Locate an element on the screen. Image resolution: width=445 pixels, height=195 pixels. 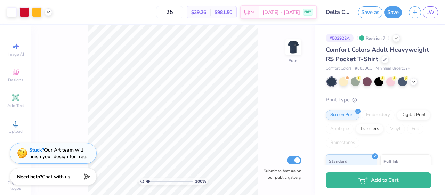
span: Minimum Order: 12 + is located at coordinates (393, 69).